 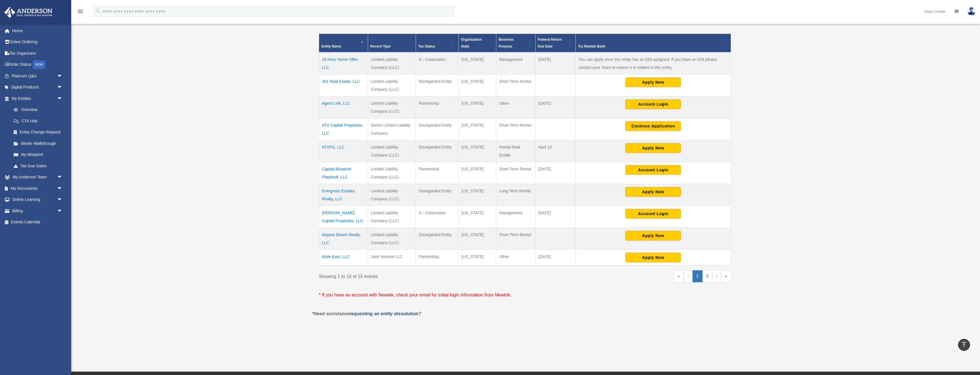 I want to click on em: *Need assistance ?, so click(x=366, y=314).